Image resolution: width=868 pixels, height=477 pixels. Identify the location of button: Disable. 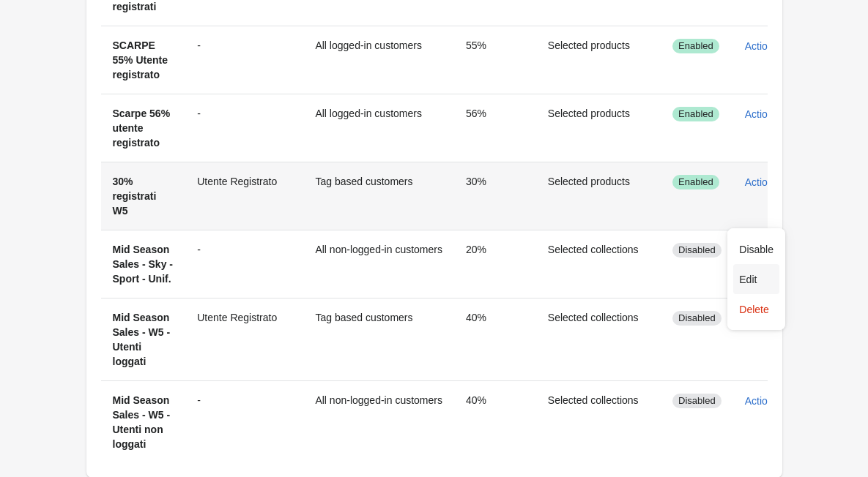
(756, 249).